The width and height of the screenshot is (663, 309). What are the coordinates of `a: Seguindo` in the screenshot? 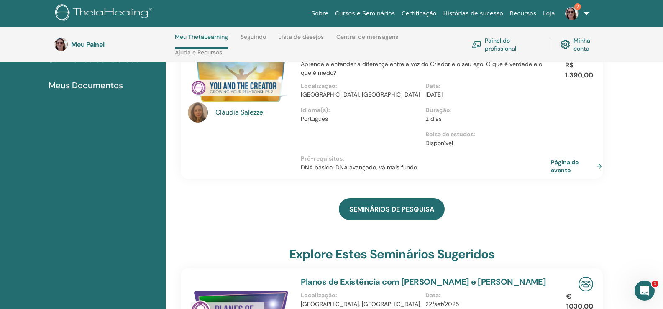 It's located at (253, 40).